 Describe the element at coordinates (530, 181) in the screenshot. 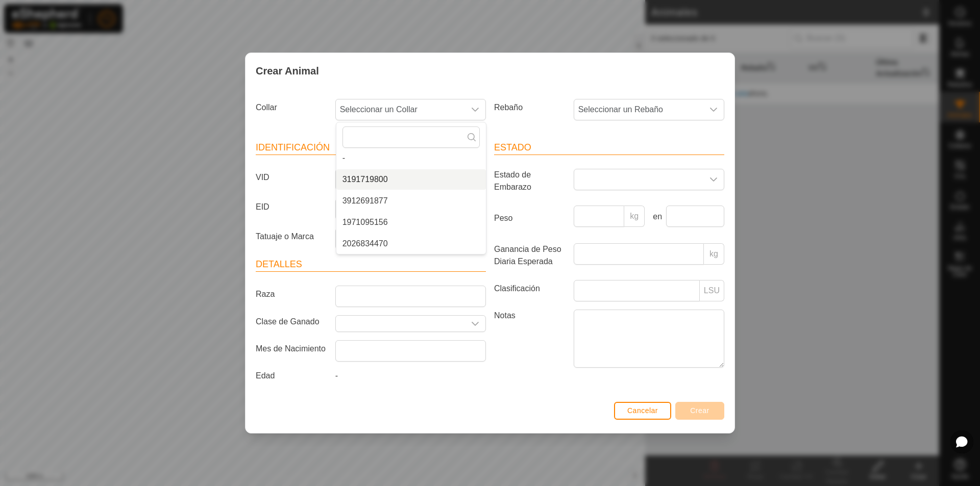

I see `label: Estado de Embarazo` at that location.